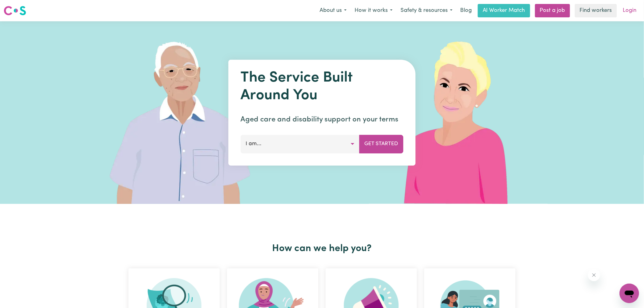 The width and height of the screenshot is (644, 308). I want to click on a: Post a job, so click(552, 11).